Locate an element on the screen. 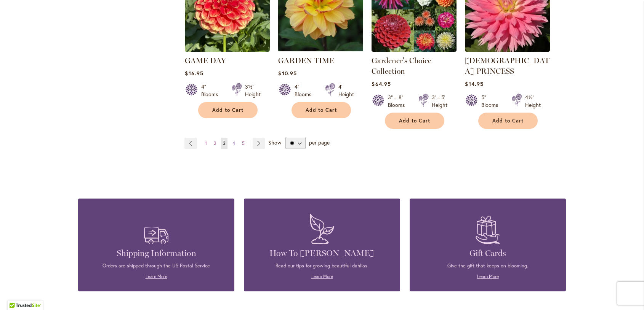  a: 4 is located at coordinates (234, 143).